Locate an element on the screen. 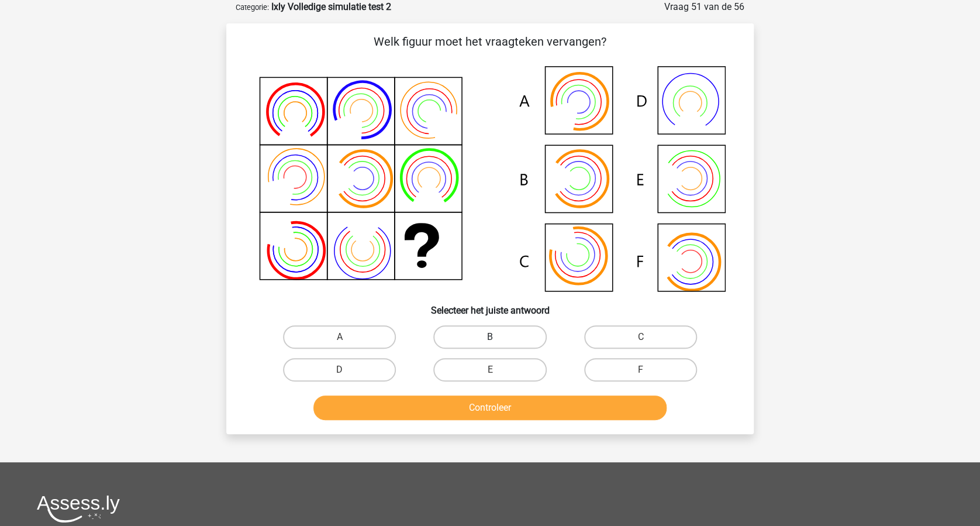  label: E is located at coordinates (489, 369).